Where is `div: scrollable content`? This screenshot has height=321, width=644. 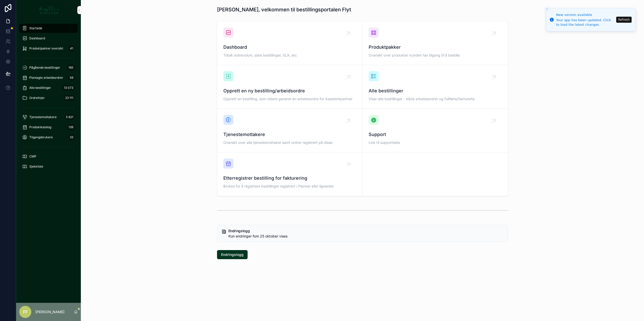 div: scrollable content is located at coordinates (48, 99).